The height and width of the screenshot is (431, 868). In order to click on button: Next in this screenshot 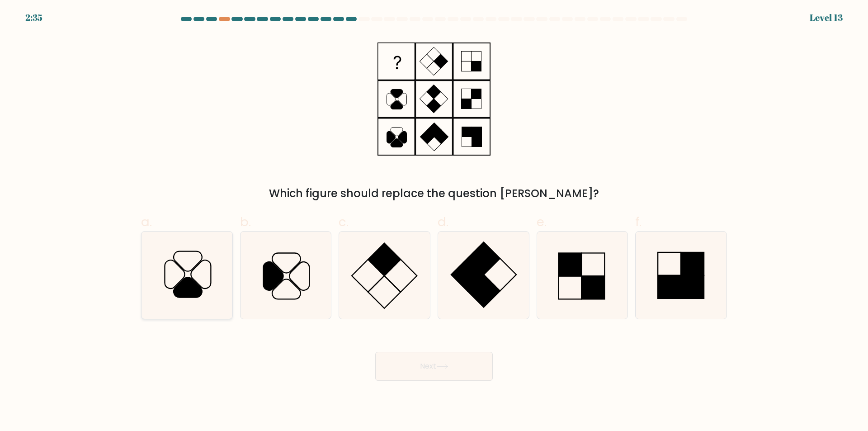, I will do `click(434, 366)`.